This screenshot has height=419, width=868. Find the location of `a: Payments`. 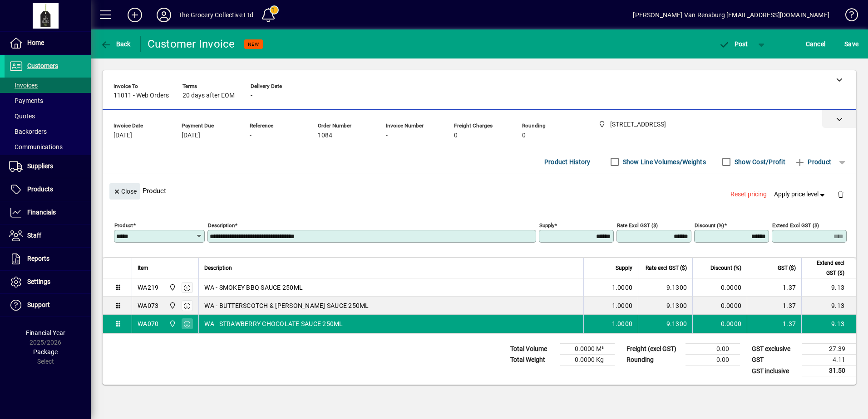

a: Payments is located at coordinates (48, 100).